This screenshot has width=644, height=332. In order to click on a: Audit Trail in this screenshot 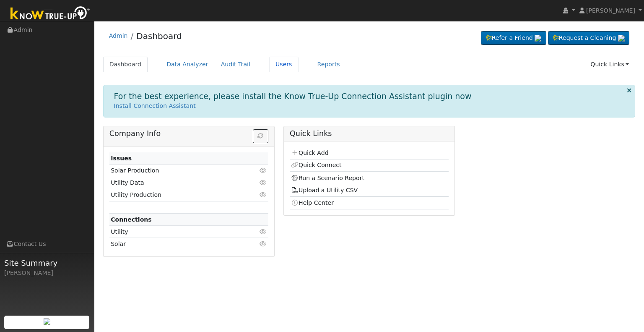, I will do `click(236, 64)`.